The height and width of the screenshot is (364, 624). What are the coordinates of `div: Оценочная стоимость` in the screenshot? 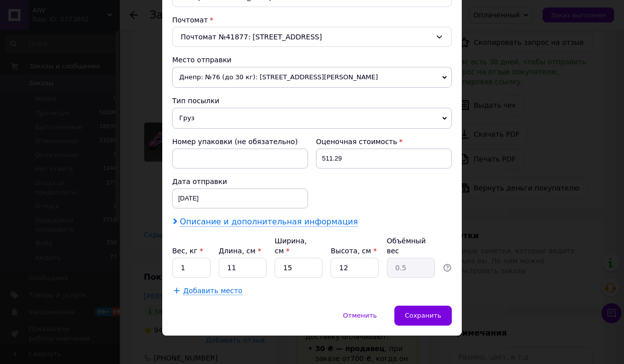 It's located at (384, 142).